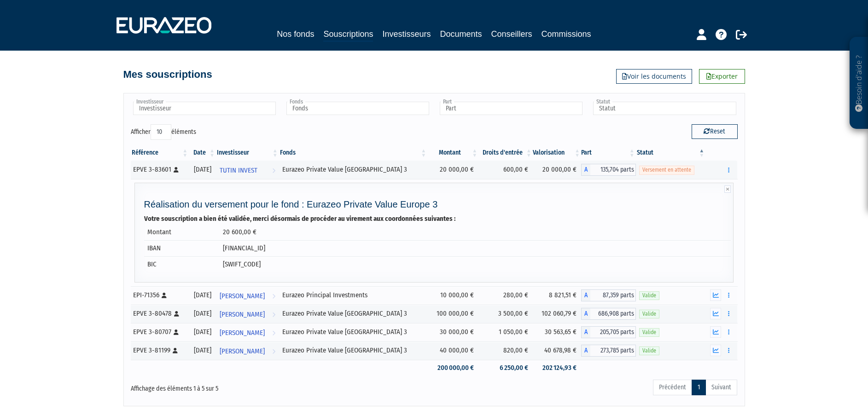 The image size is (868, 410). I want to click on td: 202 124,93 €, so click(557, 368).